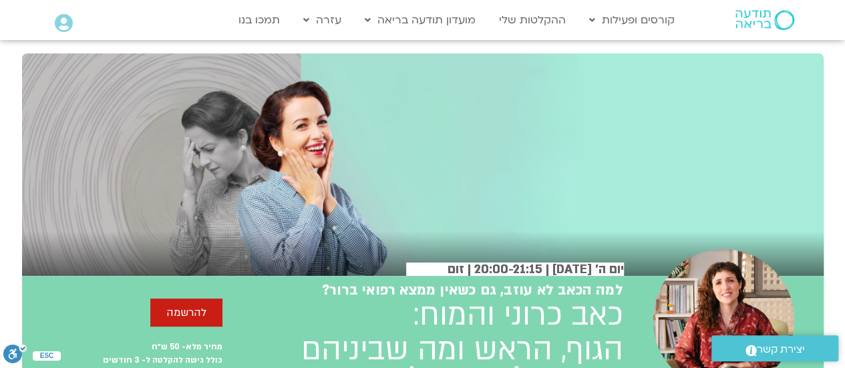  I want to click on a: עזרה, so click(322, 20).